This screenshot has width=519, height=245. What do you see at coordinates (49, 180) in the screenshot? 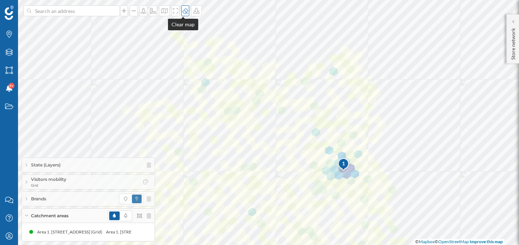
I see `span: Visitors mobility` at bounding box center [49, 180].